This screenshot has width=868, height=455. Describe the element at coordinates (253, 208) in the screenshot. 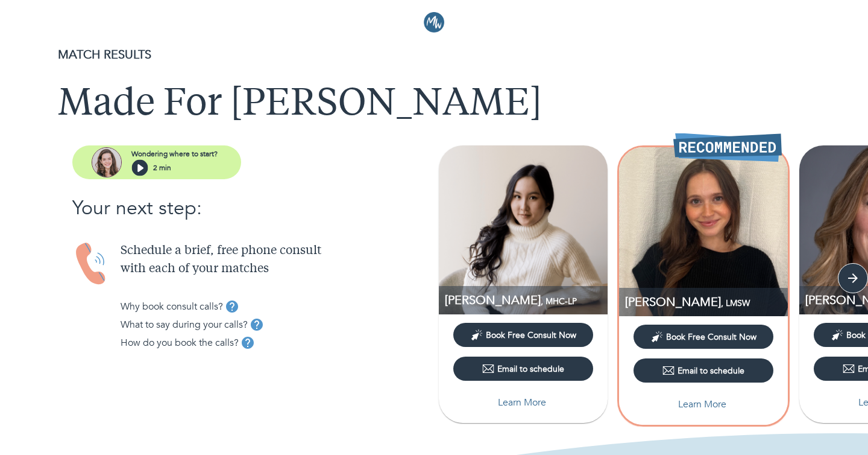

I see `p: Your next step:` at that location.